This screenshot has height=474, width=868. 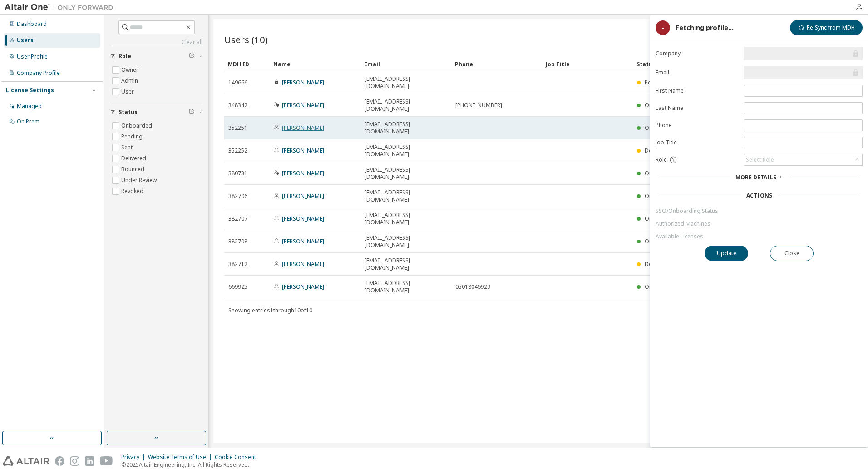 What do you see at coordinates (696, 142) in the screenshot?
I see `label: Job Title` at bounding box center [696, 142].